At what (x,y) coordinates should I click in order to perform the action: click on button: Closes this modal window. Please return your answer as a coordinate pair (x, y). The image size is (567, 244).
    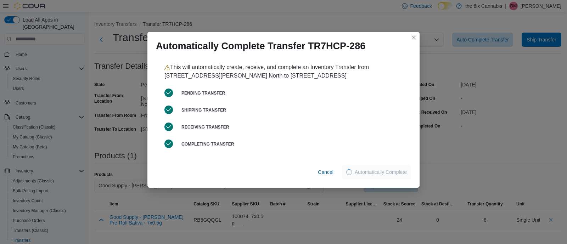
    Looking at the image, I should click on (414, 38).